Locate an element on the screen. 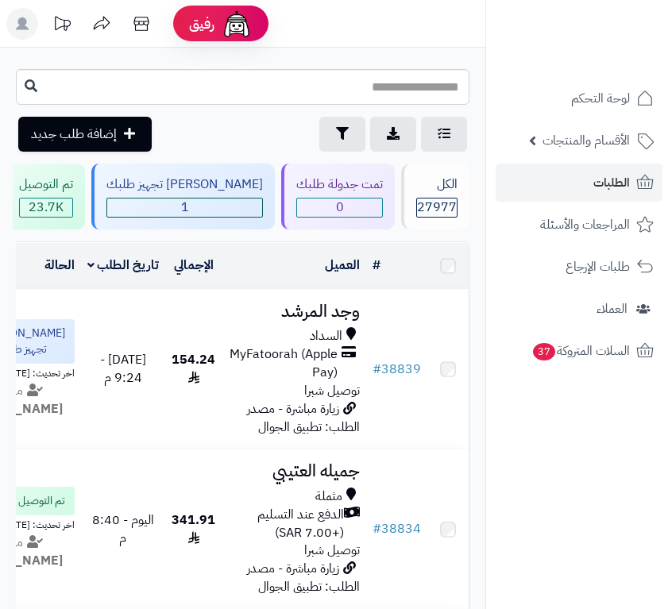  span: العملاء is located at coordinates (611, 309).